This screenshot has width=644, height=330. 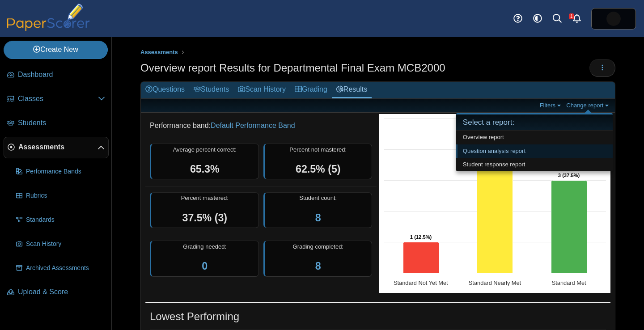 I want to click on span: Upload & Score, so click(x=61, y=292).